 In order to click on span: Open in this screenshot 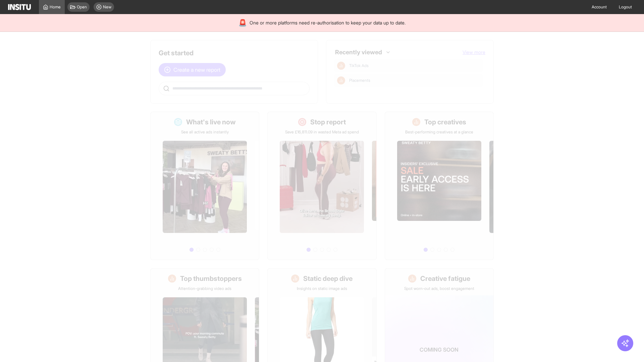, I will do `click(82, 7)`.